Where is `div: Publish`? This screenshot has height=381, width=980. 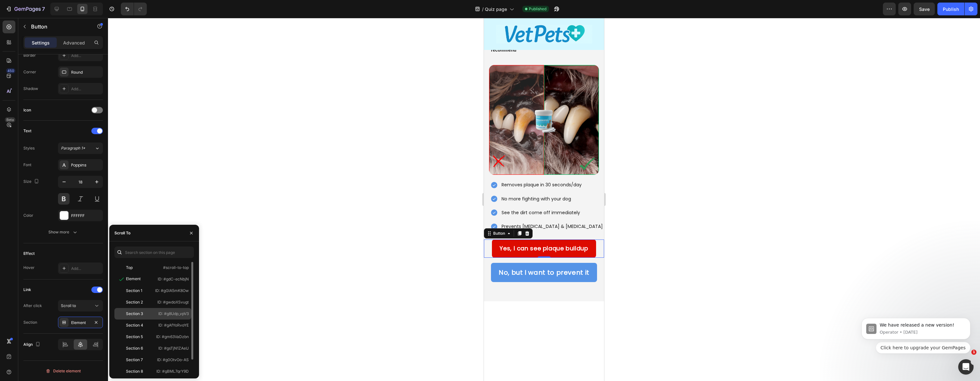
div: Publish is located at coordinates (951, 9).